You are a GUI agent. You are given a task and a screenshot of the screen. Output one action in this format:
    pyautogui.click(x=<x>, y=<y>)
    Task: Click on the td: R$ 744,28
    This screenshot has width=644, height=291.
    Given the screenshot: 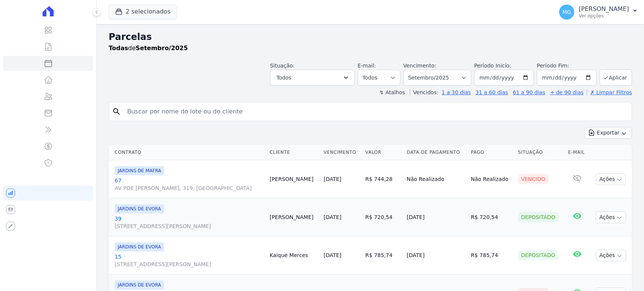 What is the action you would take?
    pyautogui.click(x=383, y=179)
    